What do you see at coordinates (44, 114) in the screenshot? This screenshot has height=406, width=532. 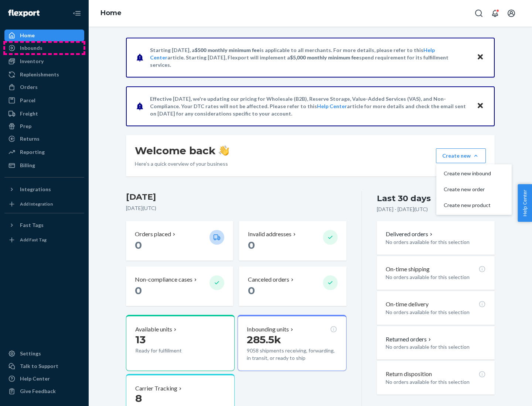 I see `a: Freight` at bounding box center [44, 114].